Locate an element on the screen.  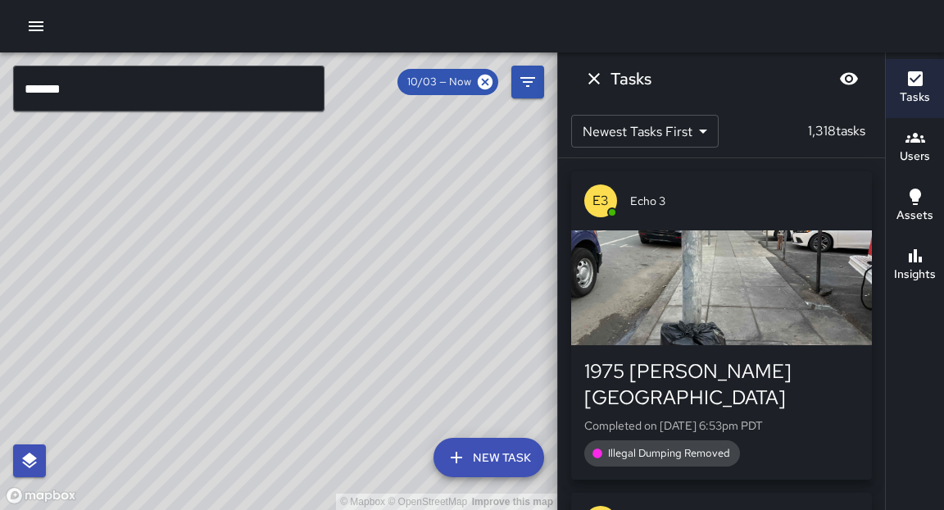
button: Insights is located at coordinates (914, 265).